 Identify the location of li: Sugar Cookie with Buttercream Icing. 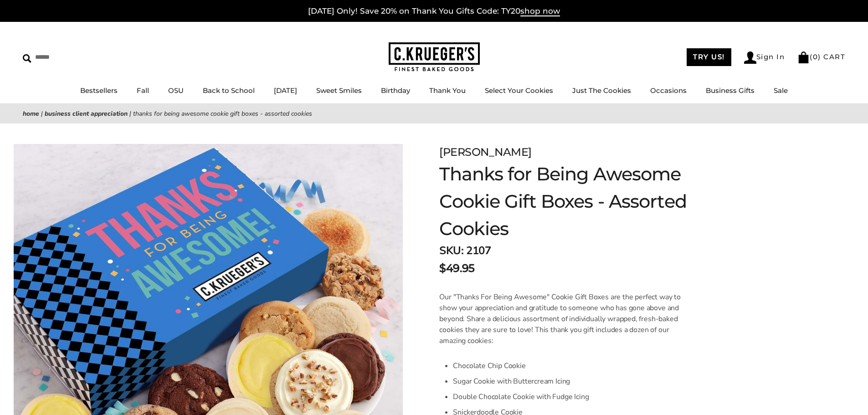
(571, 381).